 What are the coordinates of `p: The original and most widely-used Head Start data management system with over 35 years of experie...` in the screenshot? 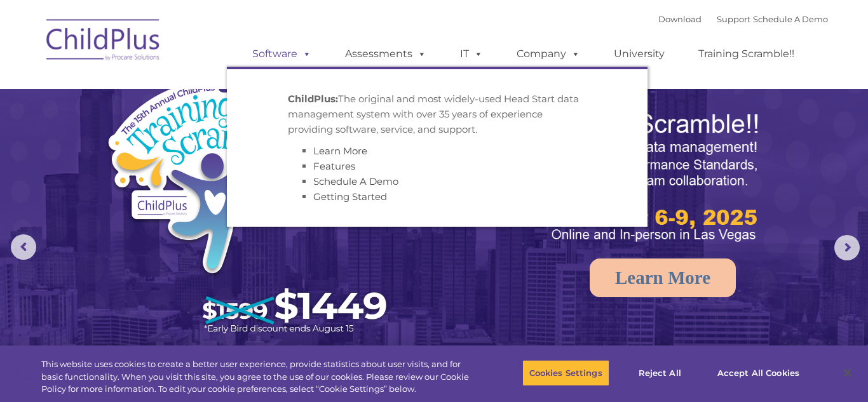 It's located at (437, 114).